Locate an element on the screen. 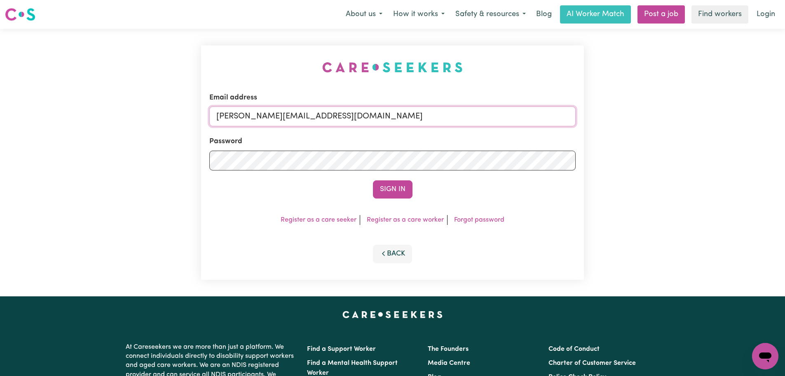 The height and width of the screenshot is (376, 785). button: Safety & resources is located at coordinates (491, 14).